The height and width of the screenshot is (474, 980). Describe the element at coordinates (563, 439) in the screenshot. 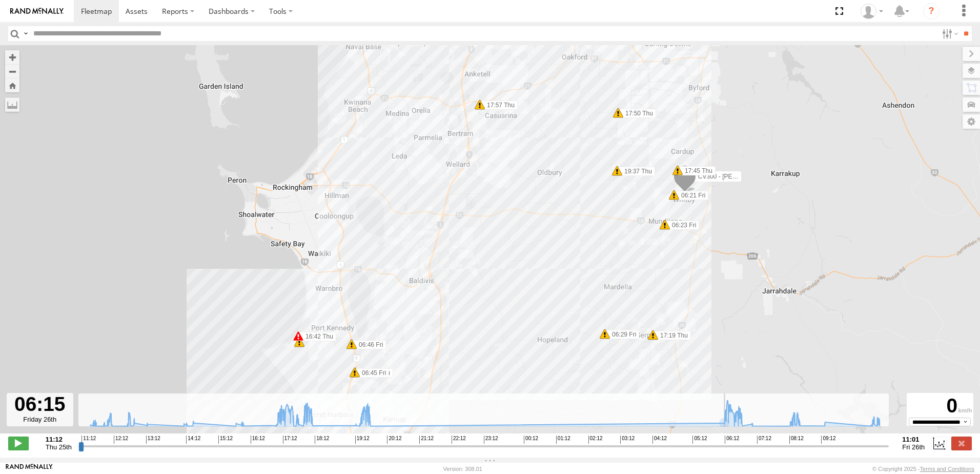

I see `span: 01:12` at that location.